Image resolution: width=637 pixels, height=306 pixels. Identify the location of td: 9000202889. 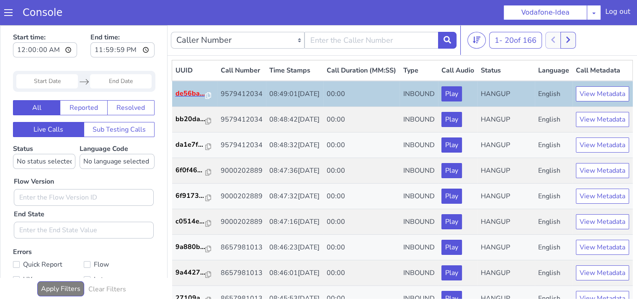
(241, 171).